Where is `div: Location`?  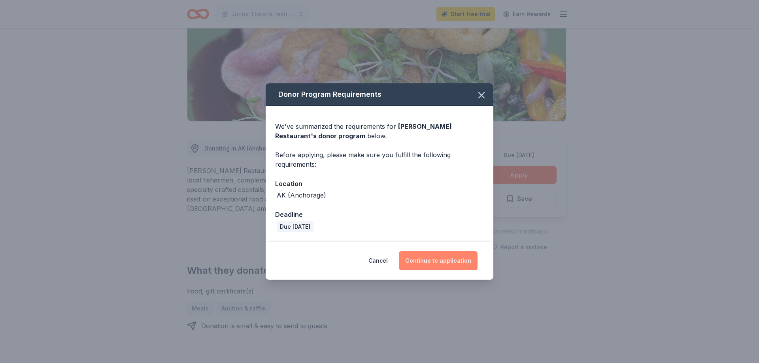
div: Location is located at coordinates (380, 184).